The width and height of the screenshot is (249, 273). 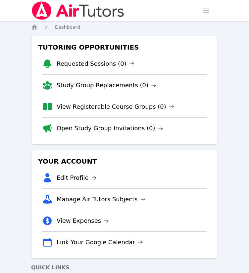 I want to click on h3: Your Account, so click(x=124, y=161).